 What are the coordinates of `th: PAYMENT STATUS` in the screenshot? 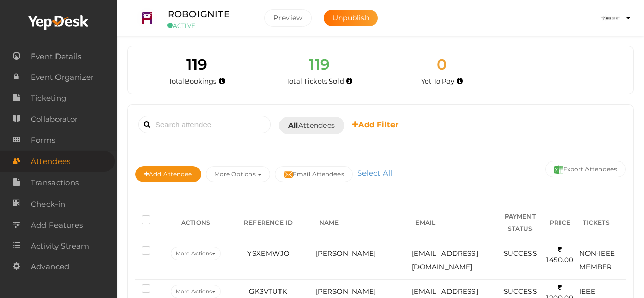 It's located at (520, 222).